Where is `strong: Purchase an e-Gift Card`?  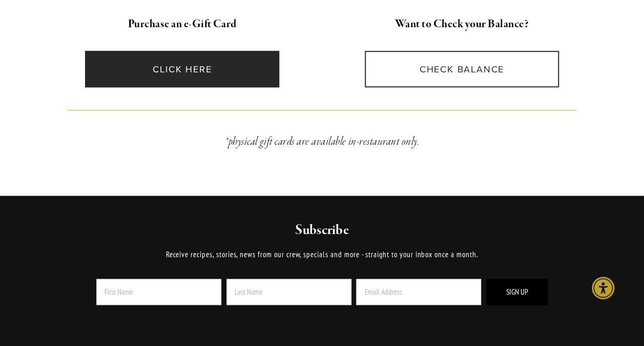 strong: Purchase an e-Gift Card is located at coordinates (182, 24).